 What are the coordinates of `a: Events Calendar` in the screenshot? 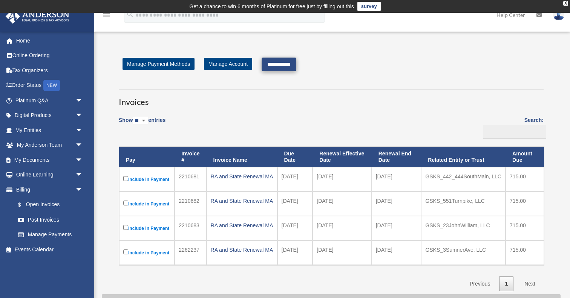 It's located at (50, 250).